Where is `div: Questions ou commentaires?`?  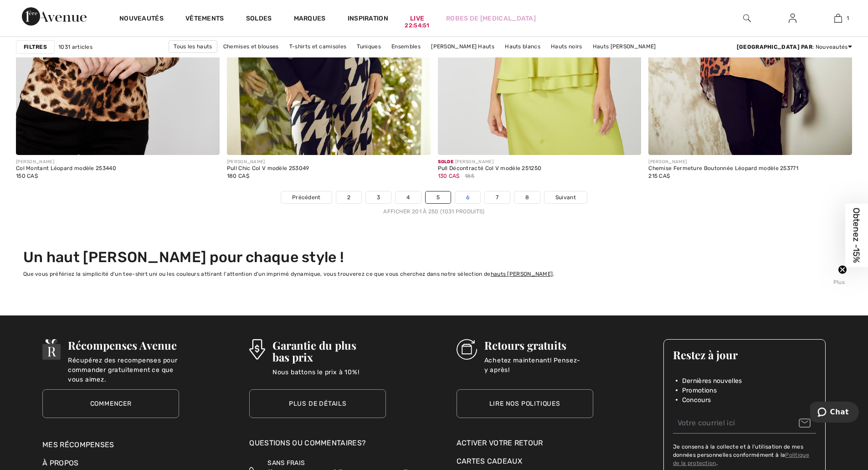
div: Questions ou commentaires? is located at coordinates (318, 445).